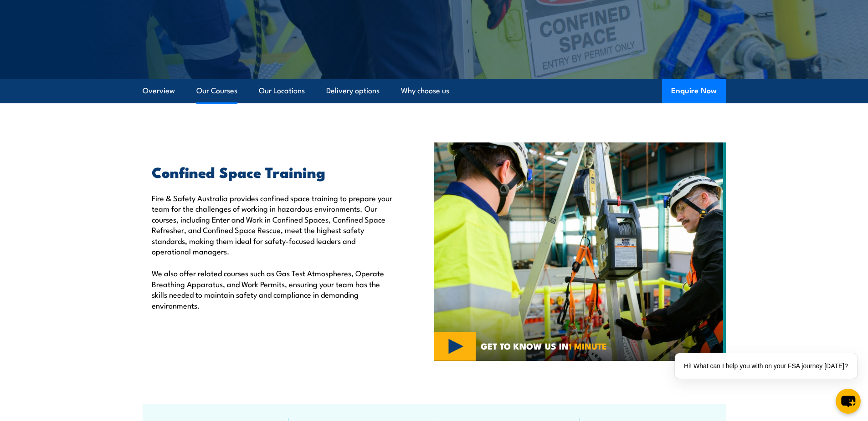  I want to click on img: Confined Space Courses Australia, so click(580, 251).